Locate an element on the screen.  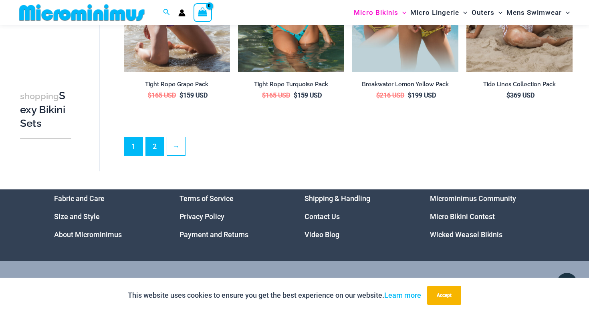
a: Breakwater Lemon Yellow Pack is located at coordinates (405, 86).